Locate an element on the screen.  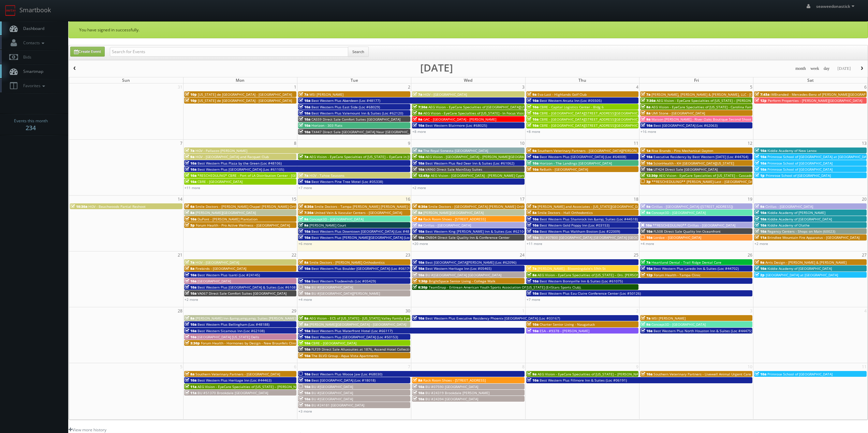
span: Best Western Tradewinds (Loc #05429) is located at coordinates (343, 281).